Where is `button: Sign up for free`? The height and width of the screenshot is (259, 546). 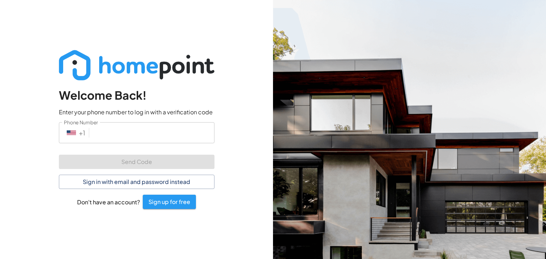 button: Sign up for free is located at coordinates (169, 202).